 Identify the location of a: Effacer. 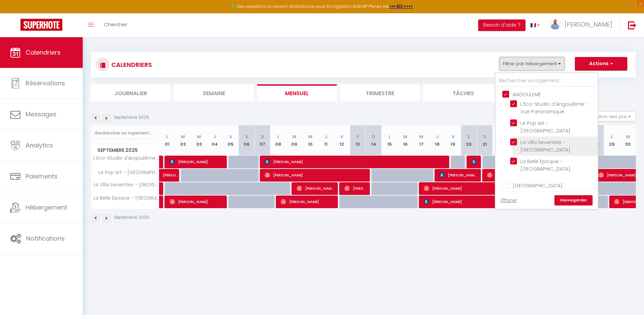
(509, 200).